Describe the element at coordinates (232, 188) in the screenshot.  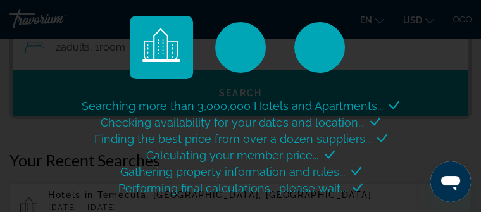
I see `span: Performing final calculations... please wait...` at that location.